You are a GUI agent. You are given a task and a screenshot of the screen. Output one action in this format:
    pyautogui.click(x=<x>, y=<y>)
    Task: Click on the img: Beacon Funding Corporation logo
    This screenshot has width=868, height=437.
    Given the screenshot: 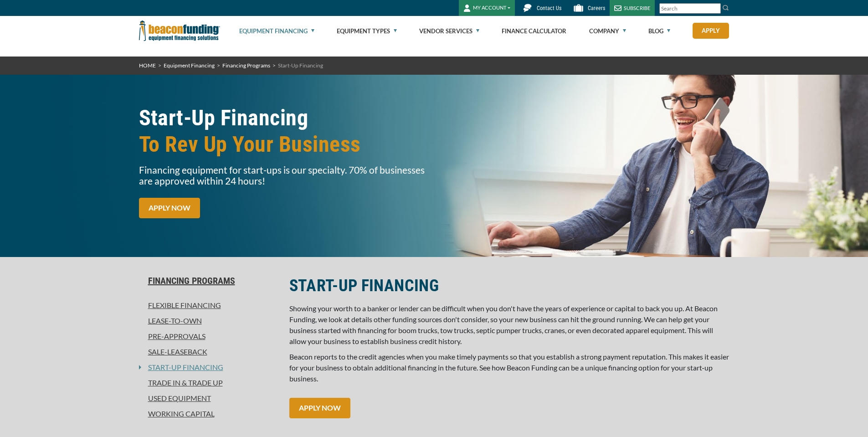 What is the action you would take?
    pyautogui.click(x=179, y=30)
    